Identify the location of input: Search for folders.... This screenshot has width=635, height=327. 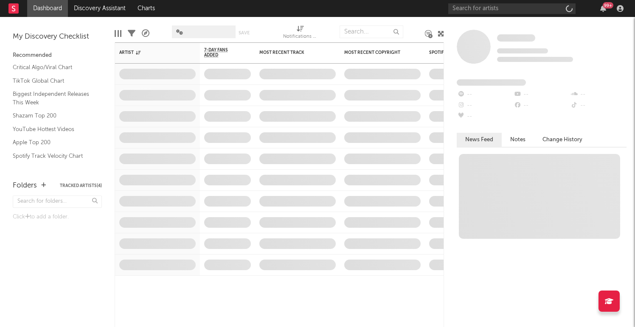
(57, 202).